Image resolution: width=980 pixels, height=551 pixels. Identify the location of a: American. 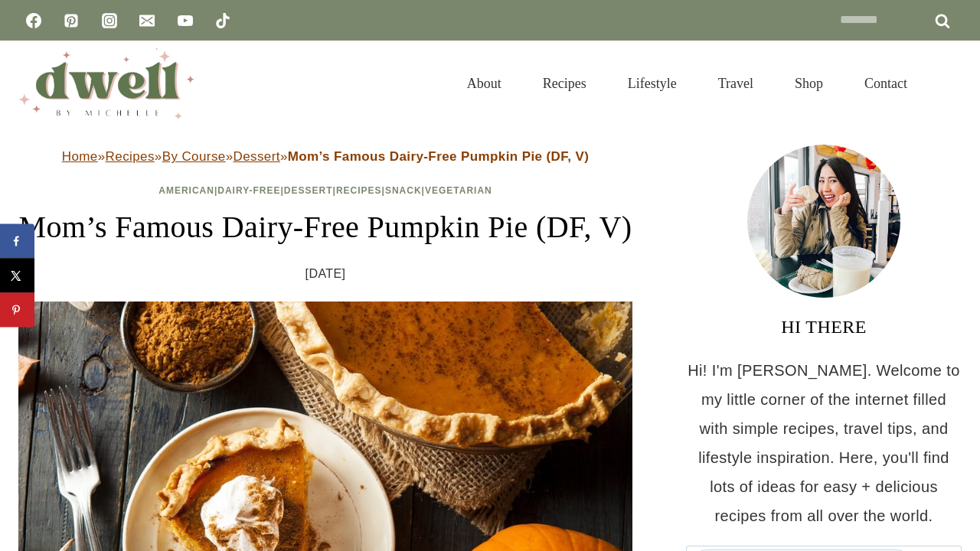
(186, 190).